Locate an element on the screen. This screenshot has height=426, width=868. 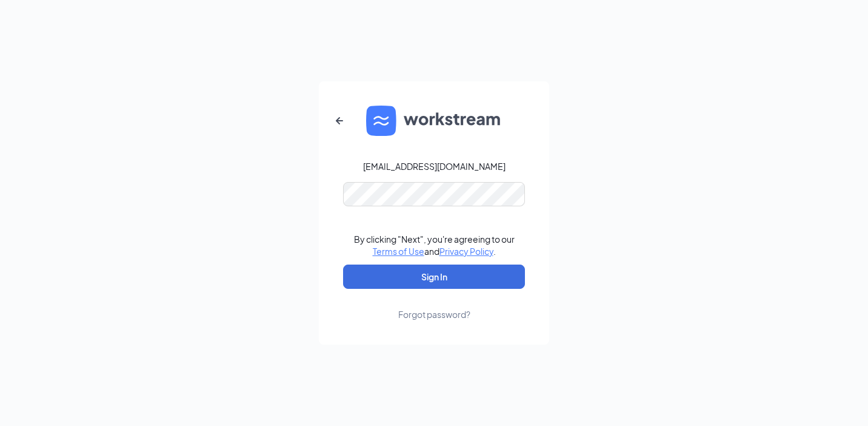
button: ArrowLeftNew is located at coordinates (339, 121).